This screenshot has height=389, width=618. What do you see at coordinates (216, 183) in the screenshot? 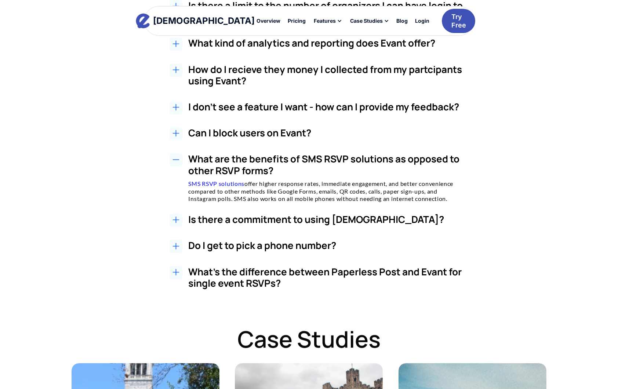
I see `a: SMS RSVP solutions` at bounding box center [216, 183].